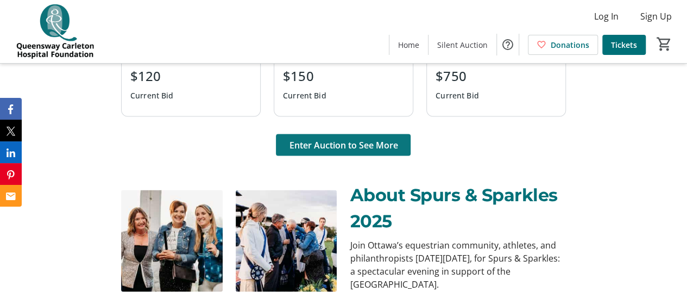  Describe the element at coordinates (409, 45) in the screenshot. I see `span: Home` at that location.